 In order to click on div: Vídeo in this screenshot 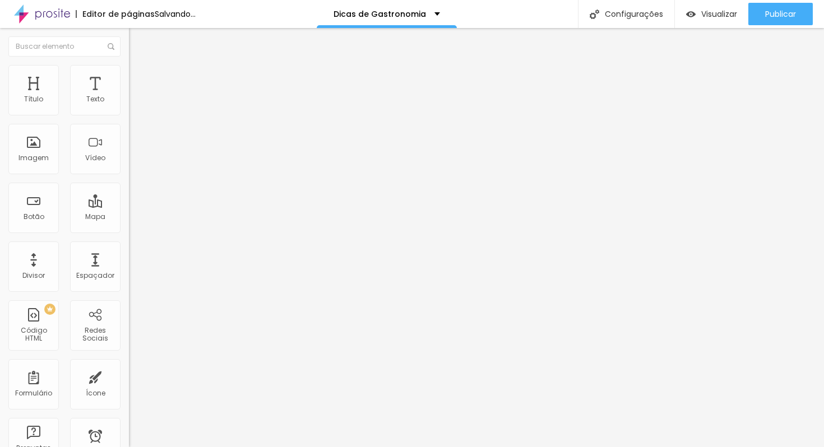, I will do `click(95, 158)`.